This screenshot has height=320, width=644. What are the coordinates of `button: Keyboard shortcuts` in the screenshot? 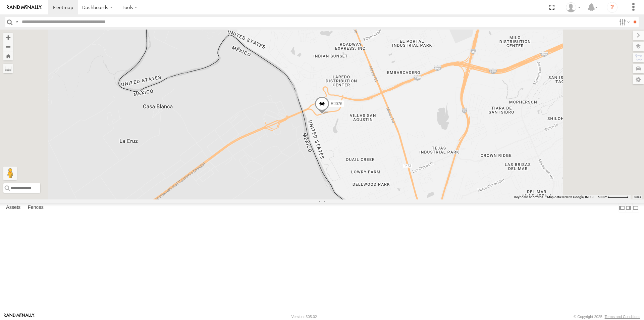 It's located at (529, 197).